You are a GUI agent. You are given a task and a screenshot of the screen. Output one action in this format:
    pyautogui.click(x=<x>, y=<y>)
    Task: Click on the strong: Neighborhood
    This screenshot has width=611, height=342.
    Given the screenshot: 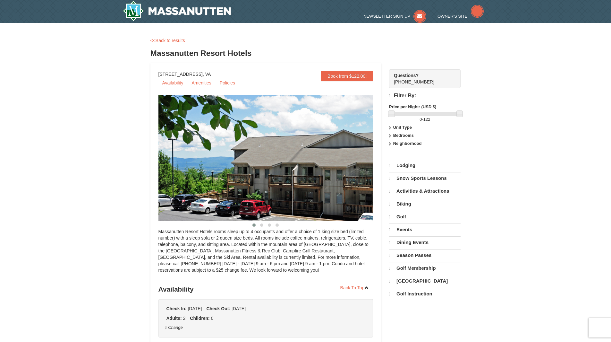 What is the action you would take?
    pyautogui.click(x=407, y=143)
    